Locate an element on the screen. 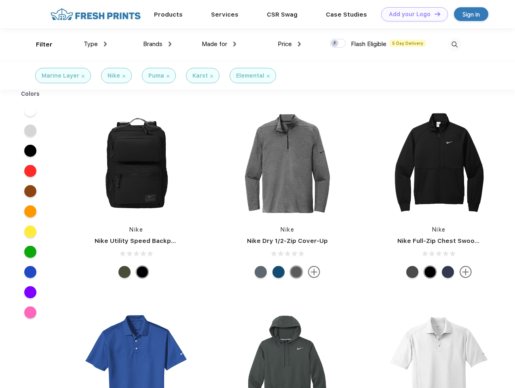 The image size is (515, 388). div: Black Heather is located at coordinates (296, 272).